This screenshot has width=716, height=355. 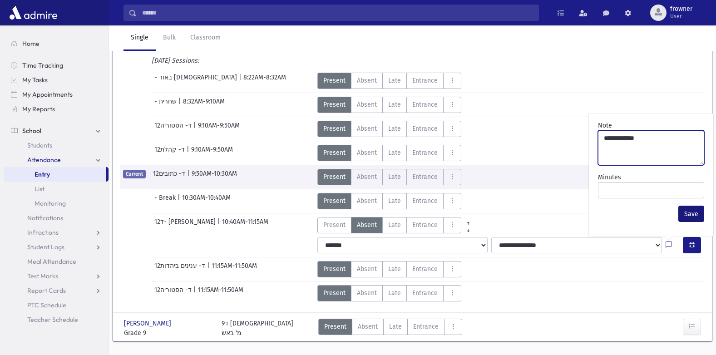 I want to click on a: Entry, so click(x=54, y=174).